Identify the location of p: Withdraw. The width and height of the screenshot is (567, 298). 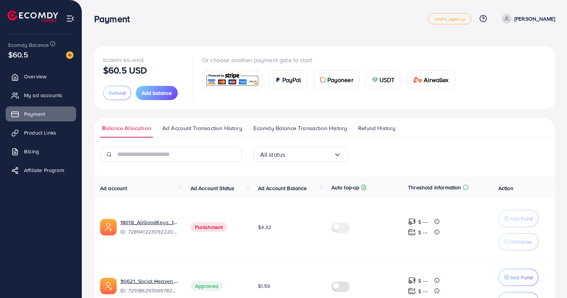
(521, 242).